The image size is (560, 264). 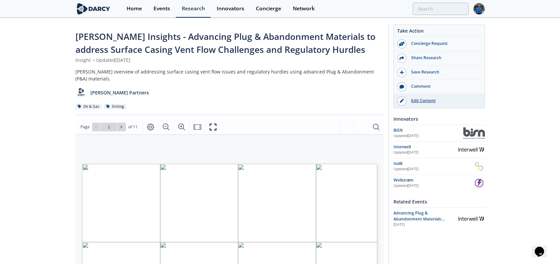 What do you see at coordinates (429, 130) in the screenshot?
I see `div: BiSN` at bounding box center [429, 130].